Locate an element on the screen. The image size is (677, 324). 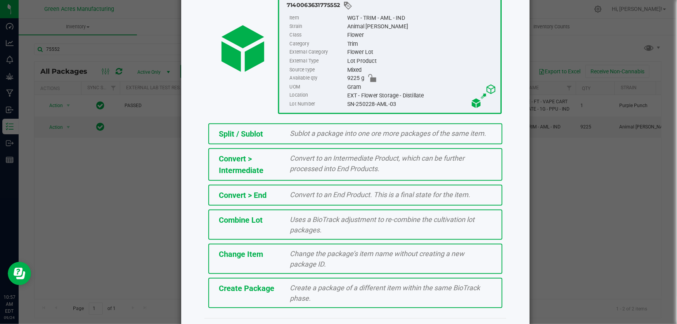
div: EXT - Flower Storage - Distillate is located at coordinates (422, 95).